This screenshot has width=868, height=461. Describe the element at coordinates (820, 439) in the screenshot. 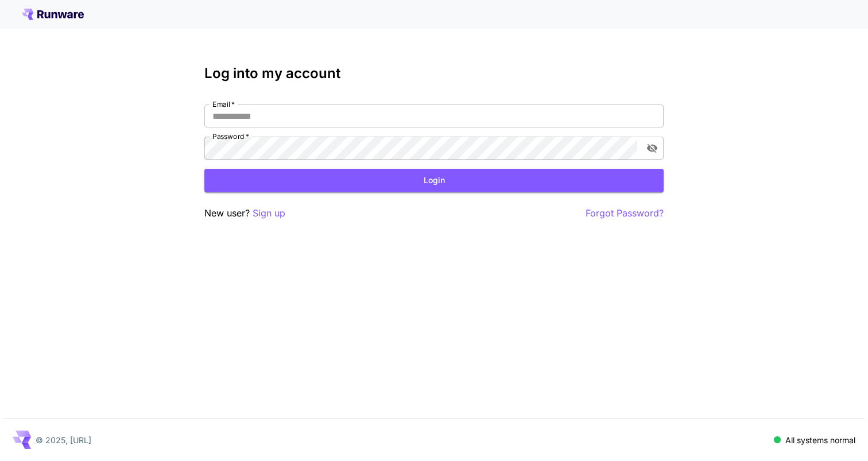

I see `p: All systems normal` at that location.